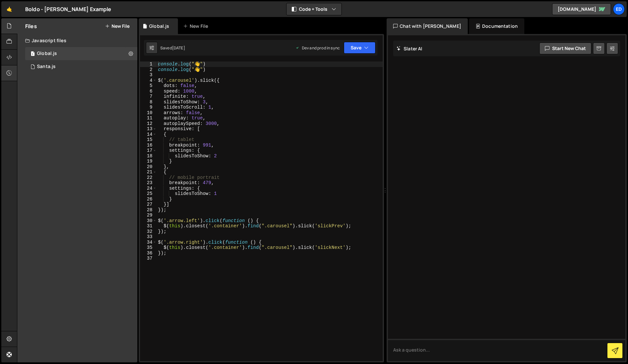  I want to click on div: 8, so click(148, 102).